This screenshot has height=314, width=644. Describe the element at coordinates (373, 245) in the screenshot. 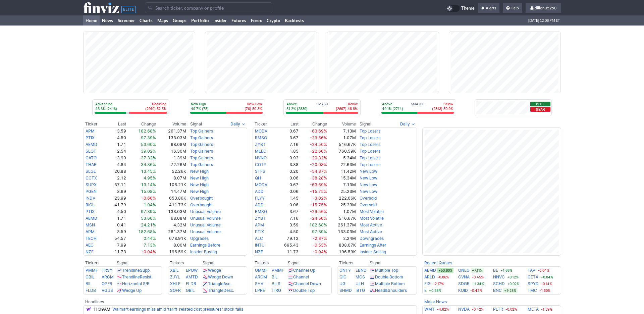

I see `a: Earnings After` at that location.